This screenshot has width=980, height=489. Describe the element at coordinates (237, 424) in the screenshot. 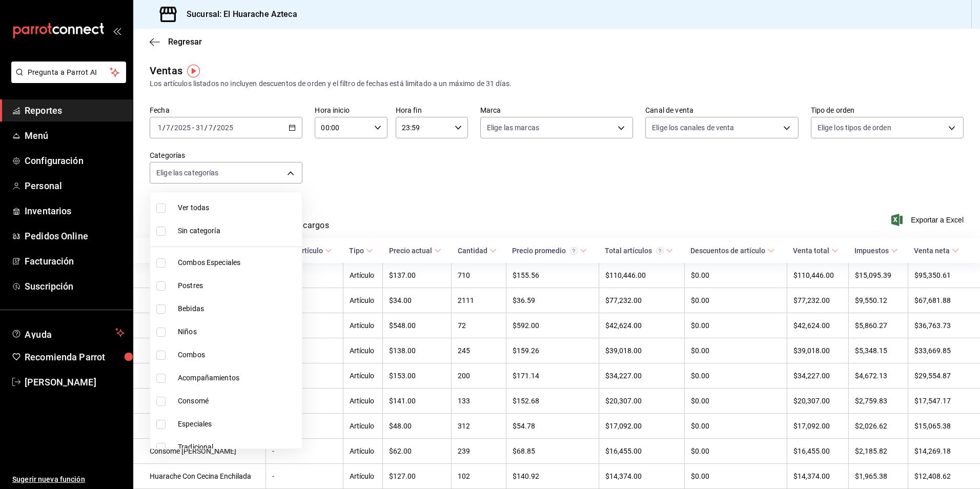

I see `span: Especiales` at that location.